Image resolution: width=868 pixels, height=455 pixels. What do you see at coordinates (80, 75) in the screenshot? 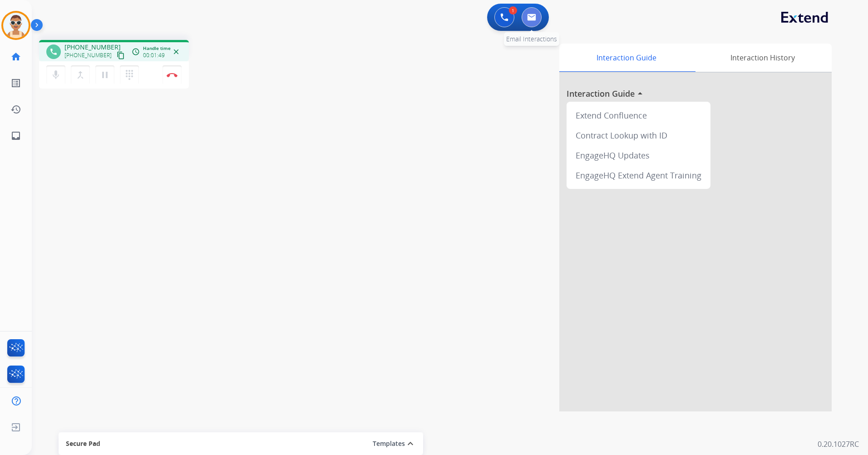
I see `mat-icon: merge_type` at bounding box center [80, 75].